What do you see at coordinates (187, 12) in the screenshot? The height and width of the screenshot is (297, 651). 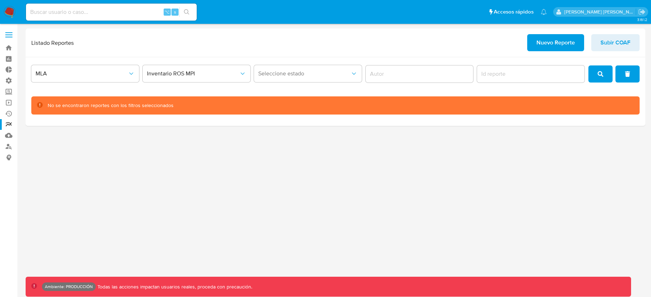 I see `button: search-icon` at bounding box center [187, 12].